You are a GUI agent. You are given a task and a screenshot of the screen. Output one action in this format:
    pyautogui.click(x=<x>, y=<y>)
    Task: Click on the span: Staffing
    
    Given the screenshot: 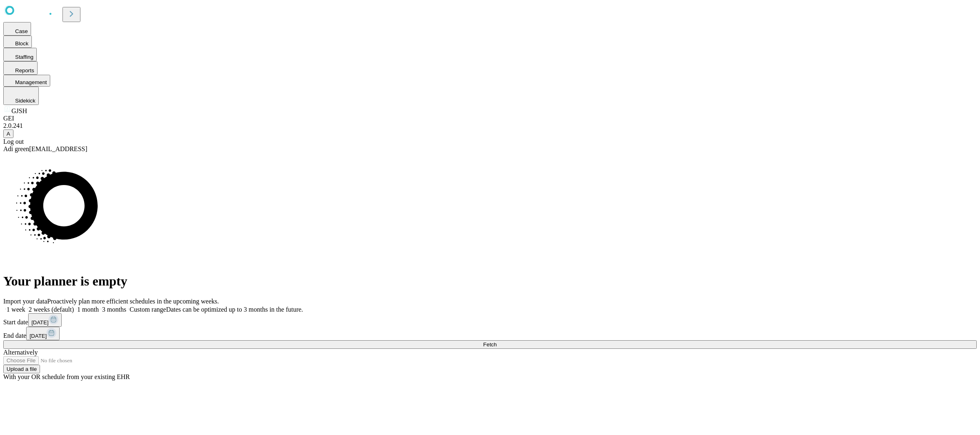 What is the action you would take?
    pyautogui.click(x=24, y=57)
    